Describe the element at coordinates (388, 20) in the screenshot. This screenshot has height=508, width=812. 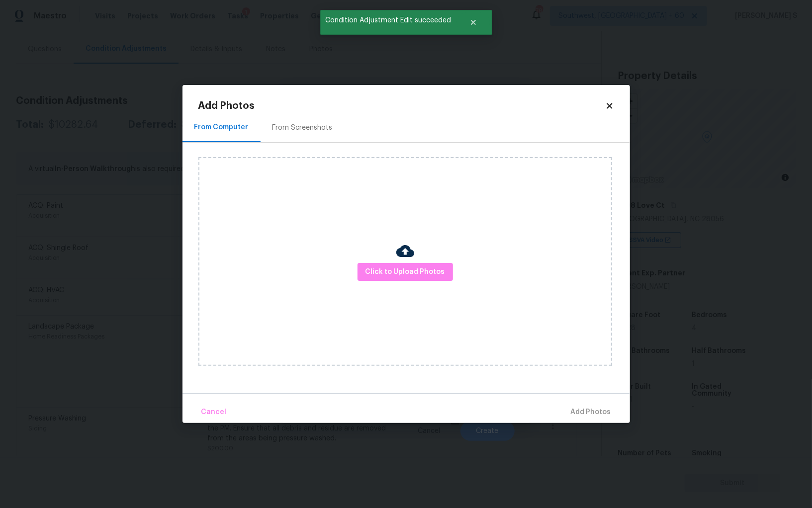
I see `span: Condition Adjustment Edit succeeded` at that location.